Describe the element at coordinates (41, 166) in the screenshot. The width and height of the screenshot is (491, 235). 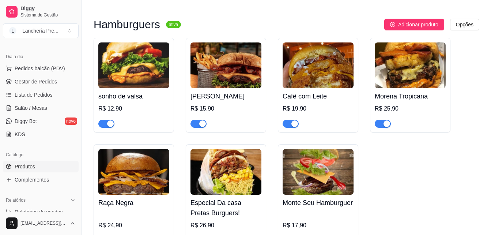
I see `a: Produtos` at that location.